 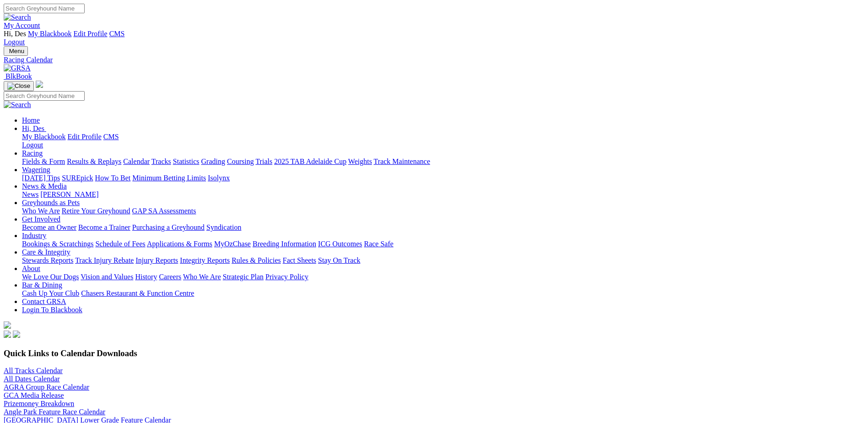 I want to click on span: BlkBook, so click(x=19, y=76).